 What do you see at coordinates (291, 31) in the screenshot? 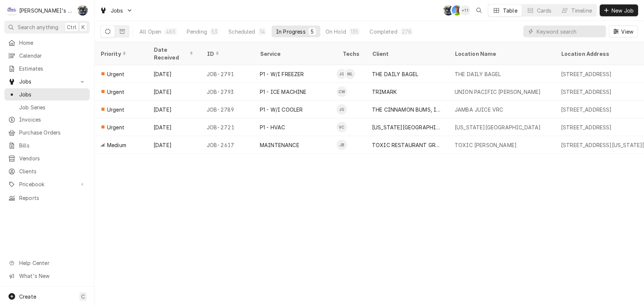
I see `div: In Progress` at bounding box center [291, 31].